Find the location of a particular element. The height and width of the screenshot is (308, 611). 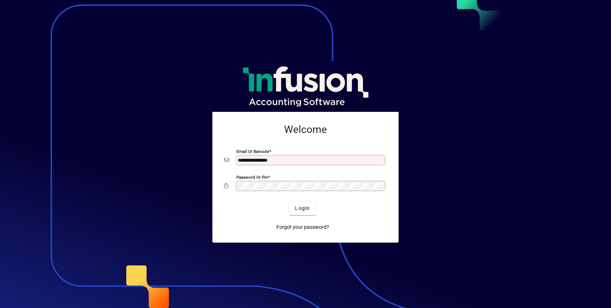

a: Forgot your password? is located at coordinates (302, 228).